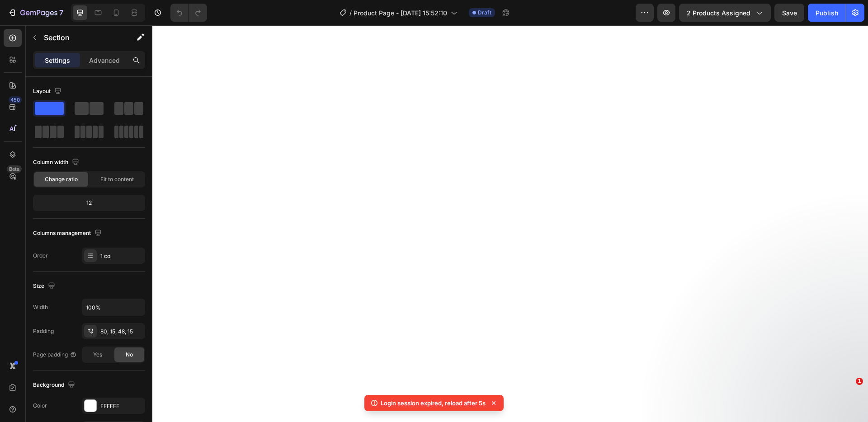 Image resolution: width=868 pixels, height=422 pixels. What do you see at coordinates (129, 355) in the screenshot?
I see `span: No` at bounding box center [129, 355].